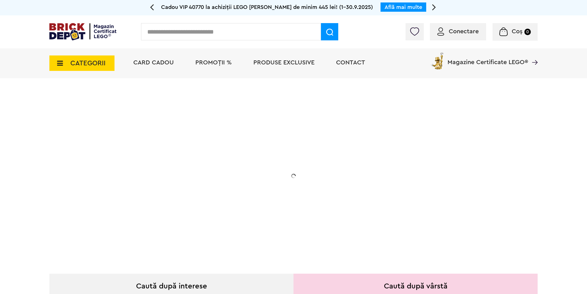 The height and width of the screenshot is (294, 587). Describe the element at coordinates (458, 31) in the screenshot. I see `a: Conectare` at that location.